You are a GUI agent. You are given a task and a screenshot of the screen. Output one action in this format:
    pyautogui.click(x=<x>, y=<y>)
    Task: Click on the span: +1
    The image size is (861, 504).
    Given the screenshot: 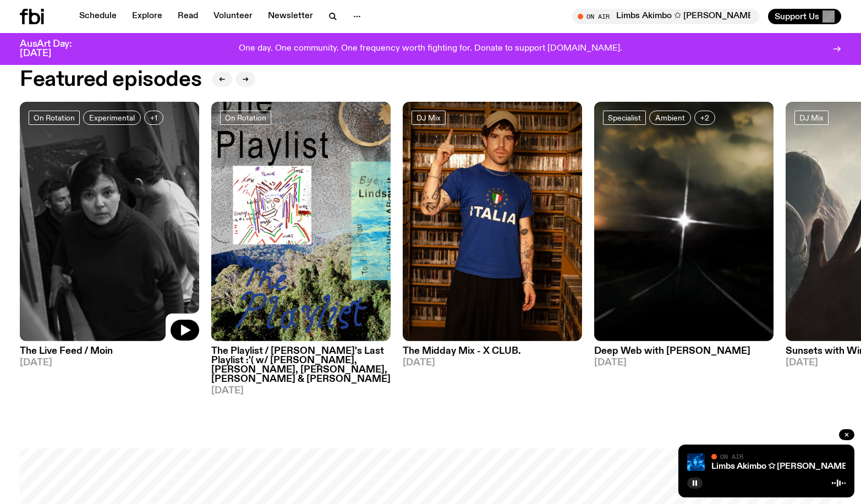 What is the action you would take?
    pyautogui.click(x=153, y=117)
    